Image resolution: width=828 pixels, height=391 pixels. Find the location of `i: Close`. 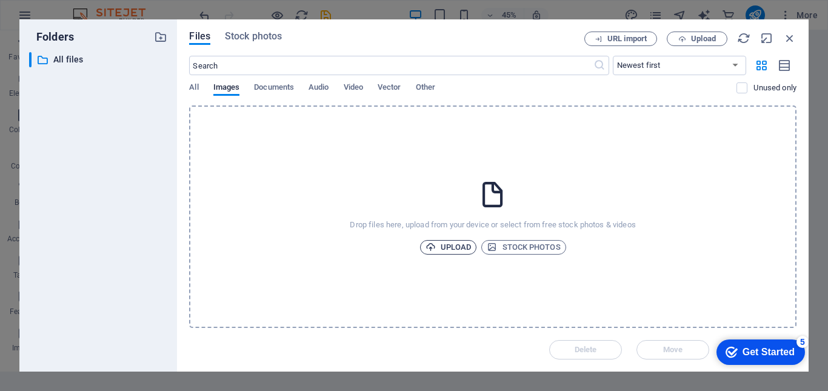

i: Close is located at coordinates (790, 38).